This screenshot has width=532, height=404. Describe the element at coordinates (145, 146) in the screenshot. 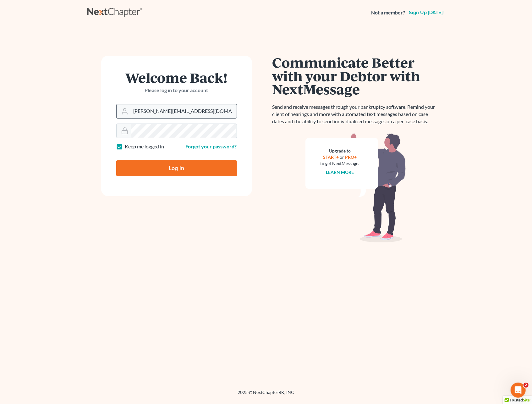

I see `label: Keep me logged in` at that location.